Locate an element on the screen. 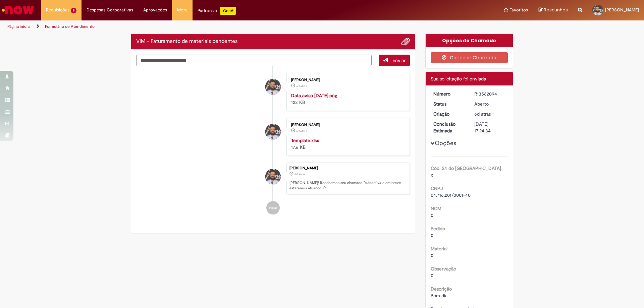 This screenshot has width=644, height=308. h2: VIM - Faturamento de materiais pendentes Histórico de tíquete is located at coordinates (187, 42).